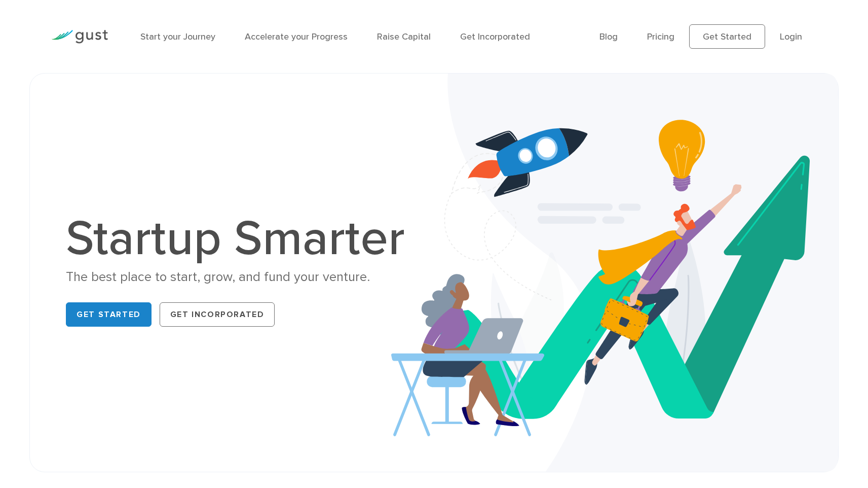 This screenshot has width=868, height=488. I want to click on a: Login, so click(791, 36).